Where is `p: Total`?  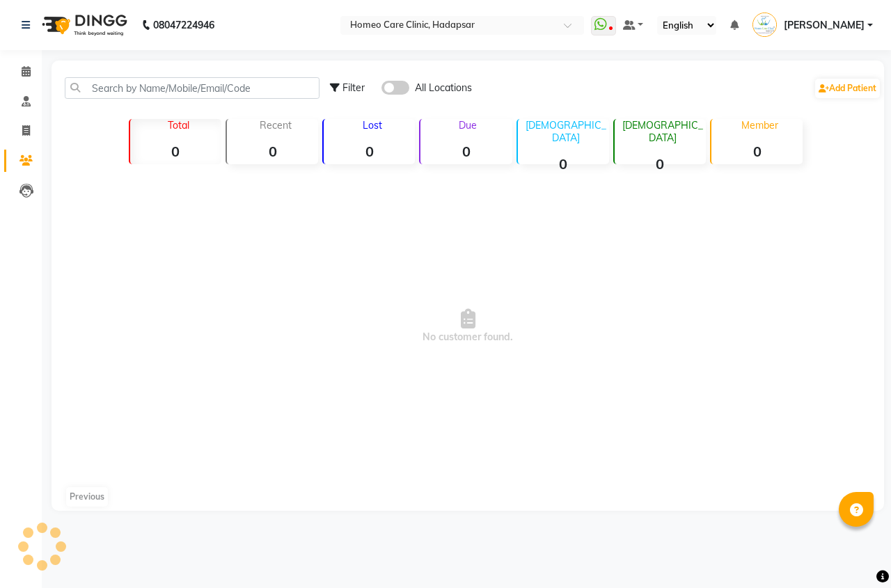 p: Total is located at coordinates (178, 125).